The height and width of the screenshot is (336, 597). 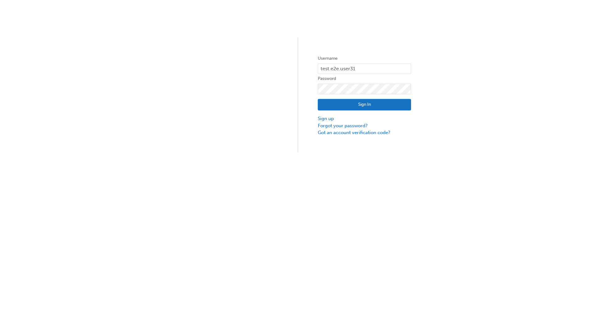 I want to click on button: Sign In, so click(x=364, y=105).